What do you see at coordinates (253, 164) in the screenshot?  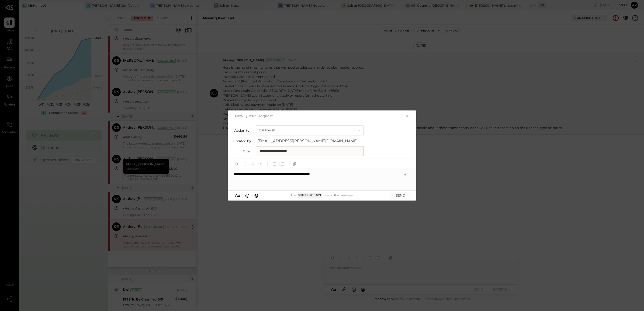 I see `button: Underline` at bounding box center [253, 164].